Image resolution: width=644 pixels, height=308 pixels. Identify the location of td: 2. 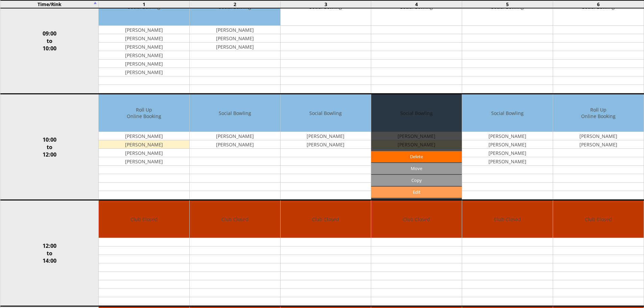
(235, 4).